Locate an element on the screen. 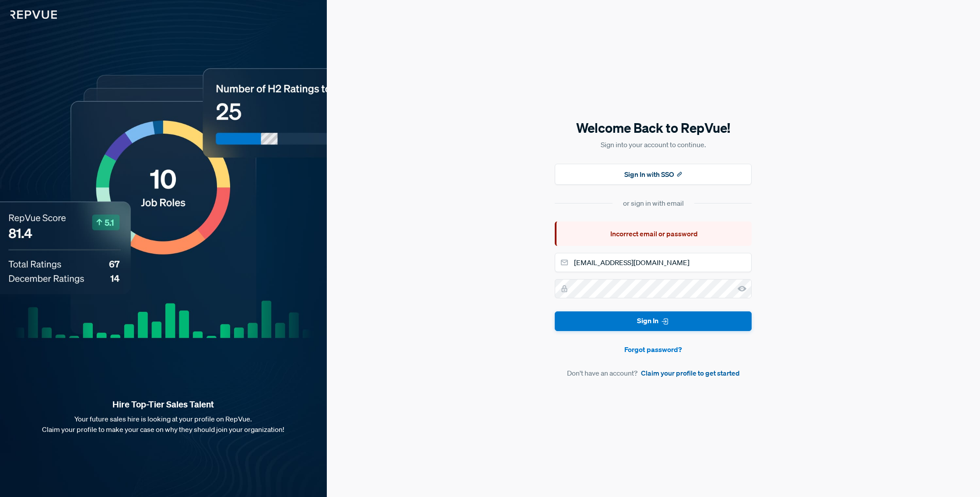  strong: Hire Top-Tier Sales Talent is located at coordinates (163, 404).